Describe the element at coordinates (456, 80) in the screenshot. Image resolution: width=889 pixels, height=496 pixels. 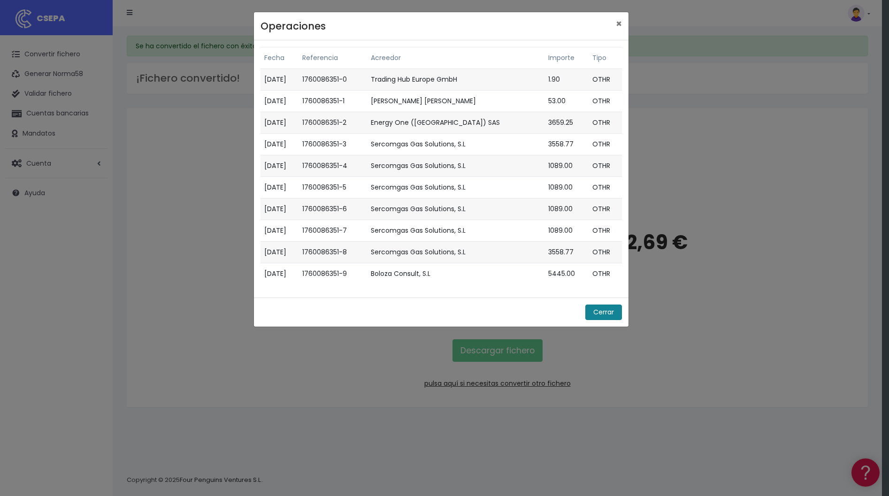
I see `td: Trading Hub Europe GmbH` at that location.